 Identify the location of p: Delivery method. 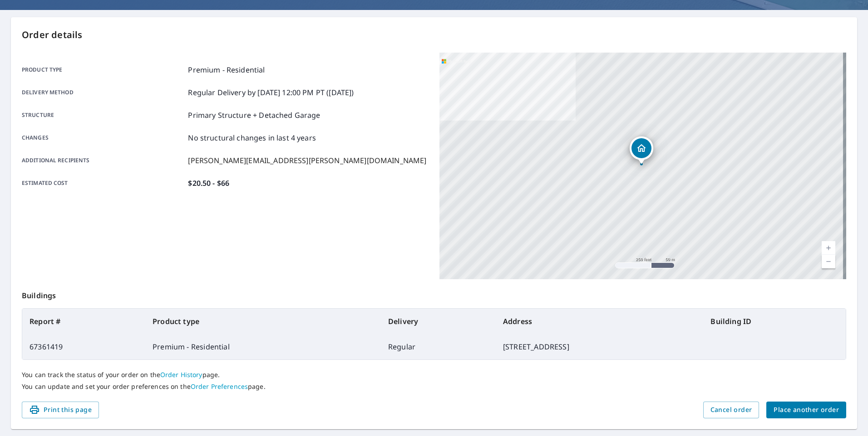
(103, 93).